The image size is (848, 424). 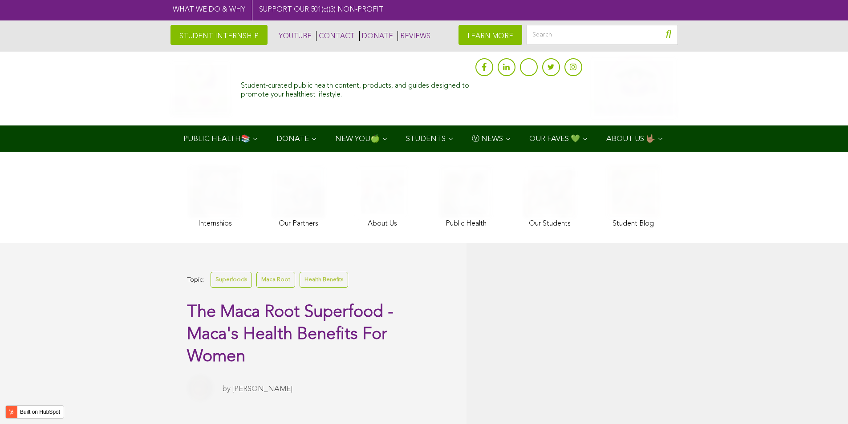 What do you see at coordinates (335, 36) in the screenshot?
I see `a: CONTACT` at bounding box center [335, 36].